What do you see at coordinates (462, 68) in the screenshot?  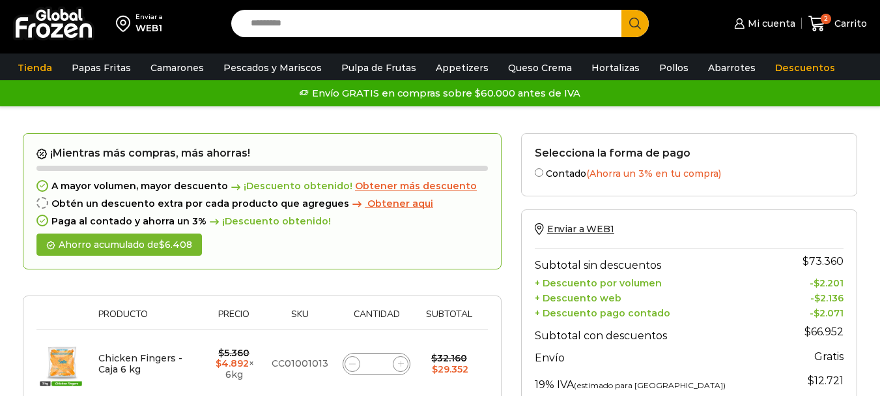 I see `a: Appetizers` at bounding box center [462, 68].